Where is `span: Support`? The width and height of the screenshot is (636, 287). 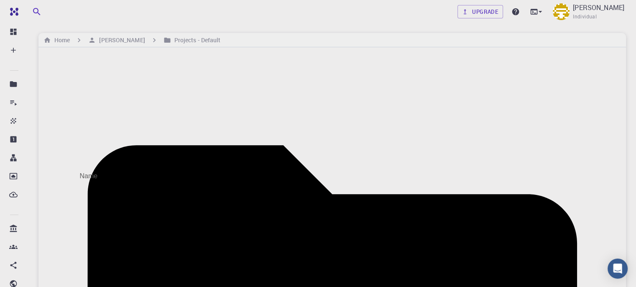
span: Support is located at coordinates (32, 10).